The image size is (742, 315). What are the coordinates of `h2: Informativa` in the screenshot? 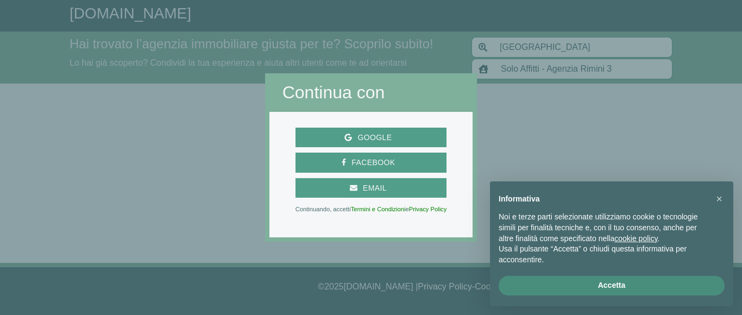 It's located at (603, 199).